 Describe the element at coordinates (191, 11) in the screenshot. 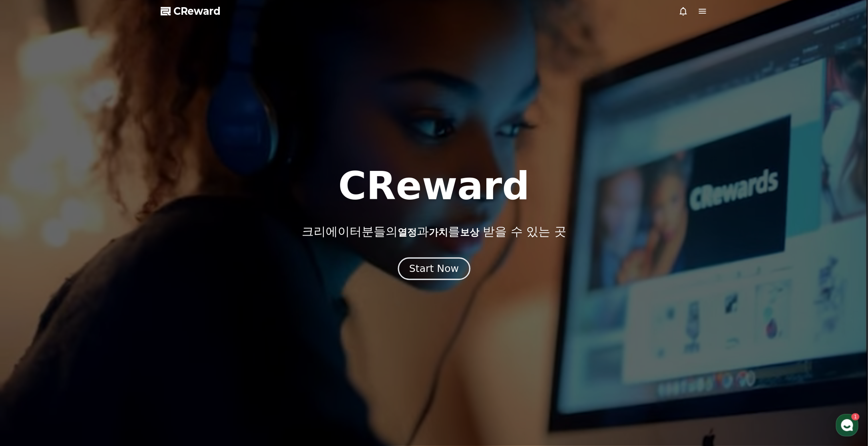

I see `a: CReward` at that location.